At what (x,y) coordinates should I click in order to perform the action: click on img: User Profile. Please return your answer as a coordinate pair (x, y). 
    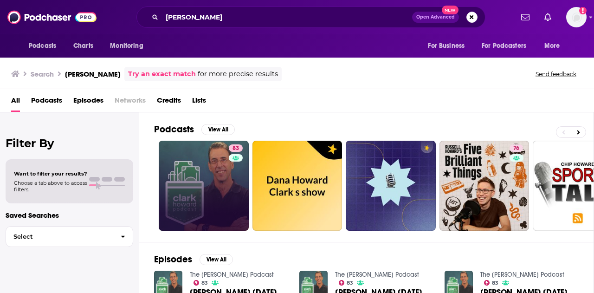
    Looking at the image, I should click on (577, 17).